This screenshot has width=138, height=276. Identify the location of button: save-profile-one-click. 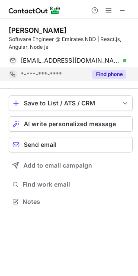
(70, 103).